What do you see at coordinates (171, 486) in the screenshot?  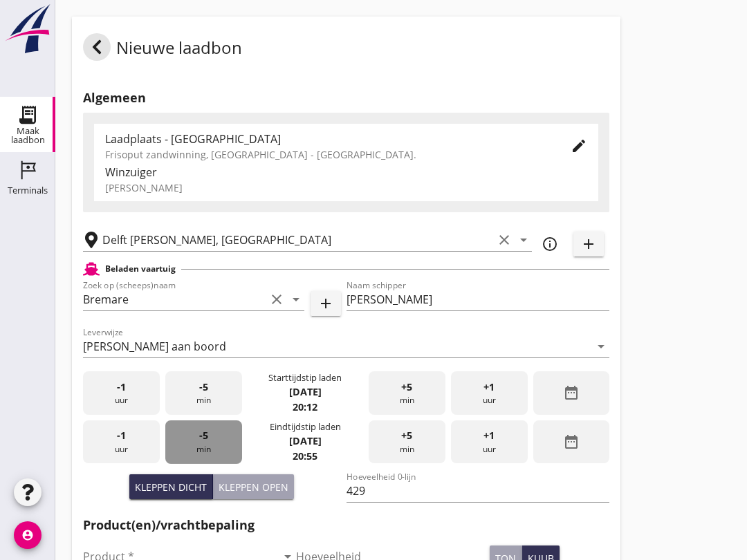 I see `div: Kleppen dicht` at bounding box center [171, 486].